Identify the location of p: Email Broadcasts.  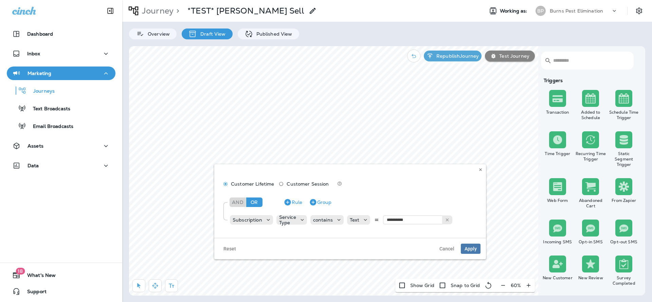
(50, 127).